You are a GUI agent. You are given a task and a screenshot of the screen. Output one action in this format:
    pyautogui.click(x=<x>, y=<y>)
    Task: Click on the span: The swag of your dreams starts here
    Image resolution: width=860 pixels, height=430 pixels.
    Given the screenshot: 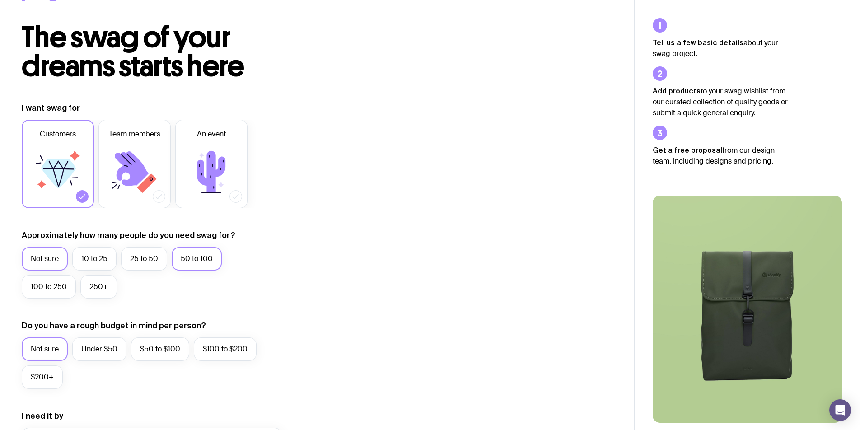 What is the action you would take?
    pyautogui.click(x=133, y=51)
    